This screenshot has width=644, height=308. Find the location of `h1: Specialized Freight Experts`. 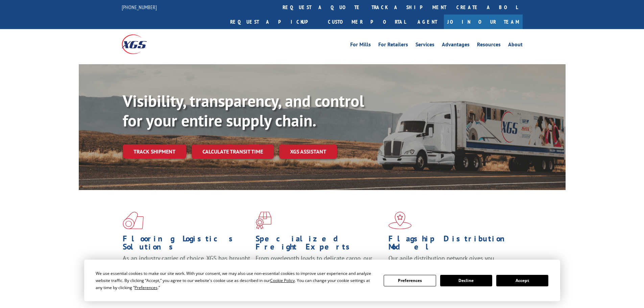

h1: Specialized Freight Experts is located at coordinates (319, 245).